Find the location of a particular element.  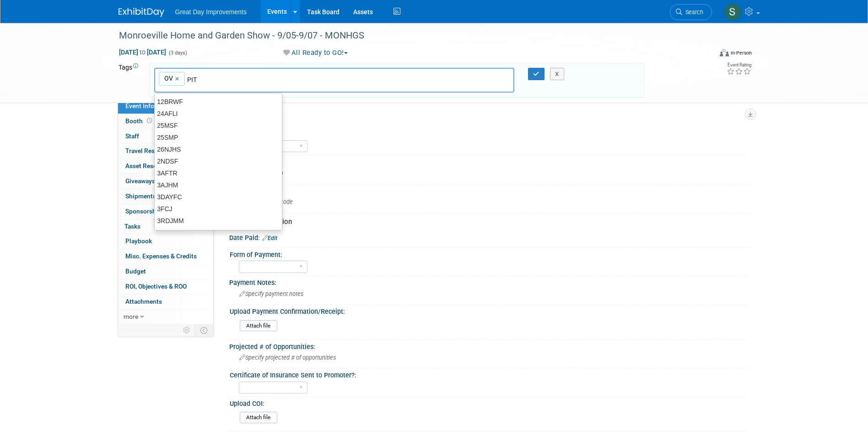

a: Search is located at coordinates (691, 12).